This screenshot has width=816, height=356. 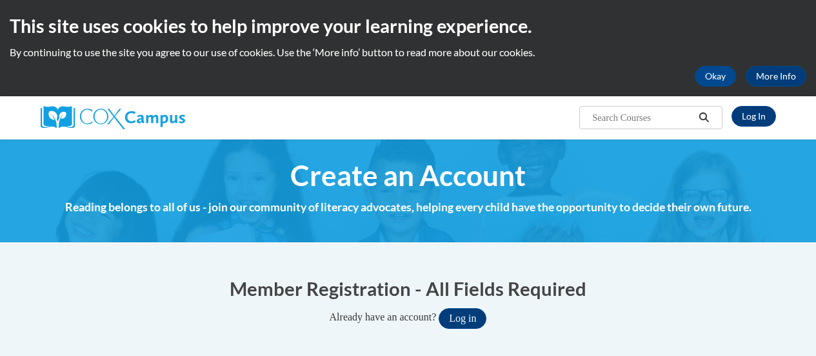 I want to click on a: More Info, so click(x=776, y=76).